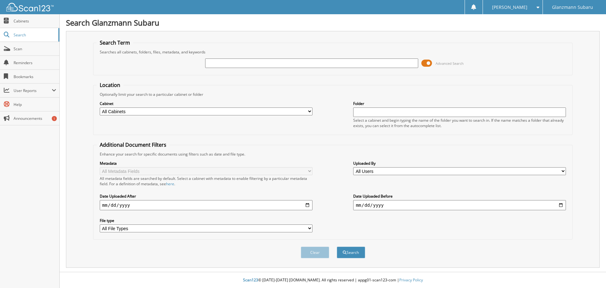 The image size is (606, 288). Describe the element at coordinates (460, 205) in the screenshot. I see `input: end` at that location.